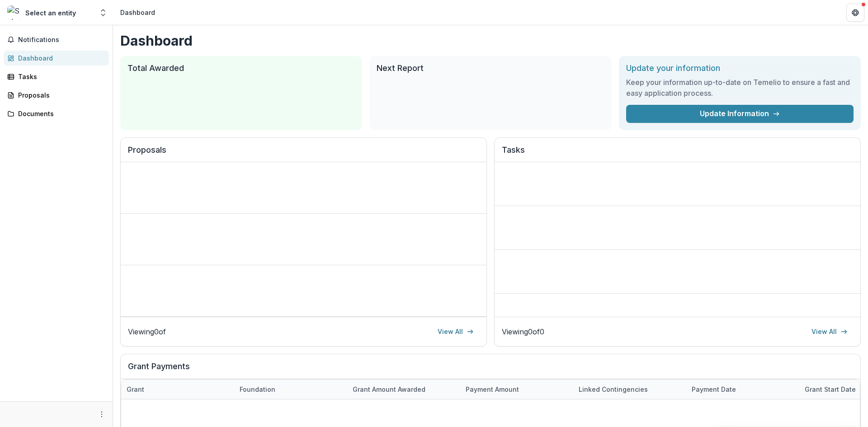 This screenshot has height=427, width=868. I want to click on button: More, so click(102, 414).